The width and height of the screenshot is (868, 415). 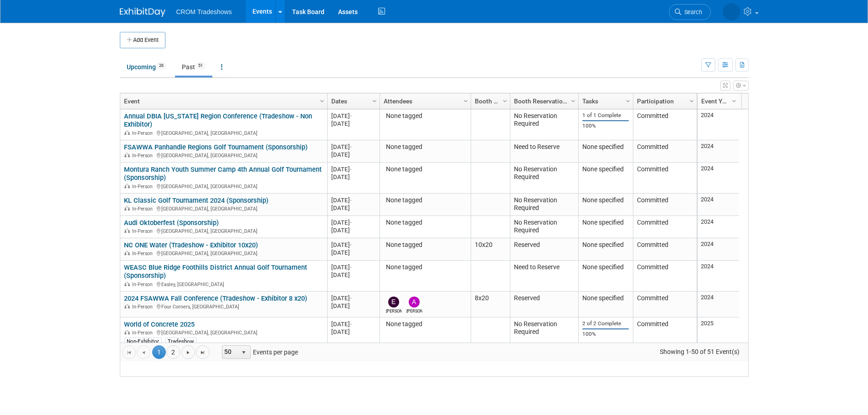 What do you see at coordinates (223, 173) in the screenshot?
I see `a: Montura Ranch Youth Summer Camp 4th Annual Golf Tournament (Sponsorship)` at bounding box center [223, 173].